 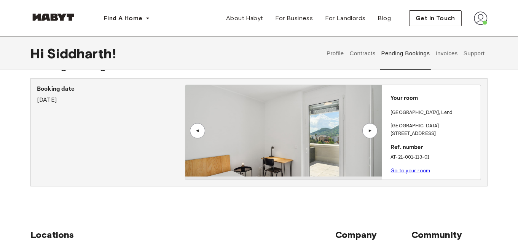 I want to click on a: About Habyt, so click(x=244, y=18).